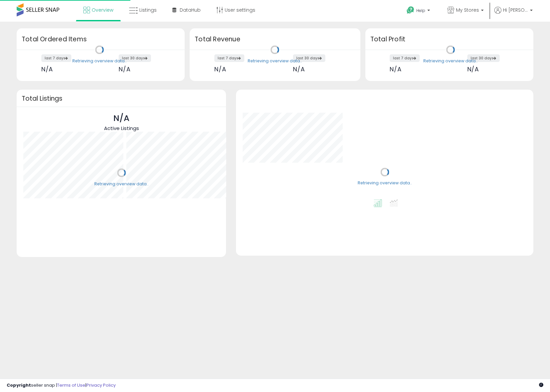  What do you see at coordinates (421, 10) in the screenshot?
I see `span: Help` at bounding box center [421, 10].